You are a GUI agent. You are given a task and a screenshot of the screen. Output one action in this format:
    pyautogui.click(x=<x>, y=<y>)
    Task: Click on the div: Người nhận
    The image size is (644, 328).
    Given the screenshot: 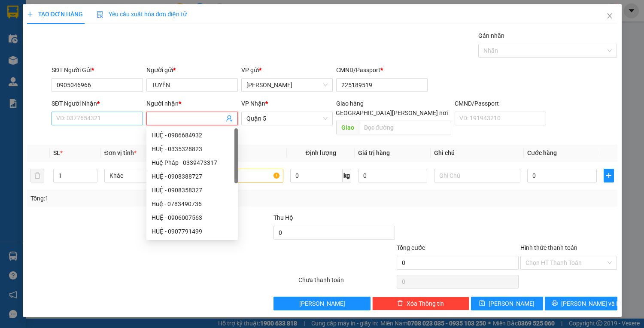 What is the action you would take?
    pyautogui.click(x=192, y=103)
    